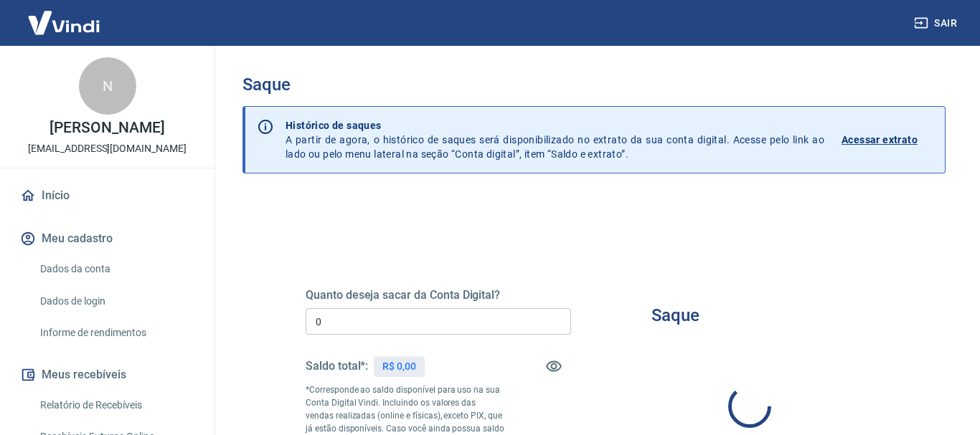 The image size is (980, 435). What do you see at coordinates (555, 125) in the screenshot?
I see `p: Histórico de saques` at bounding box center [555, 125].